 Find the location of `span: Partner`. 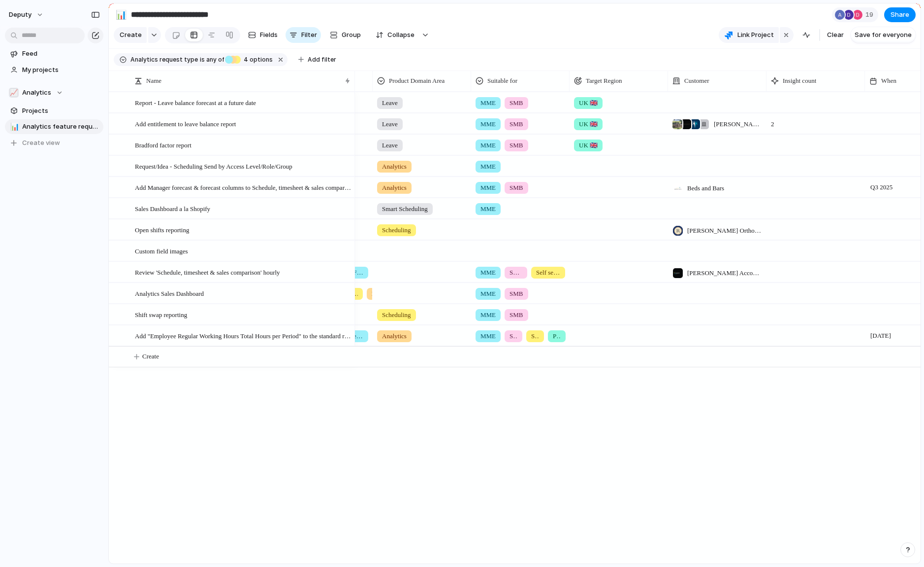

span: Partner is located at coordinates (557, 336).